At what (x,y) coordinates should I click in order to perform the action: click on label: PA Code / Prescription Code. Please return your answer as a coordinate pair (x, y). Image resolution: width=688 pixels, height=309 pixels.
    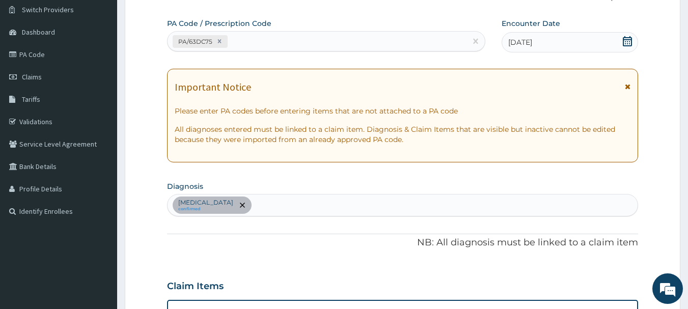
    Looking at the image, I should click on (219, 23).